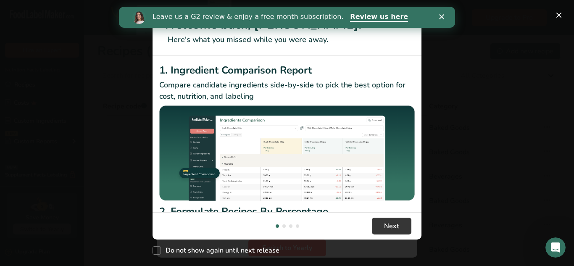 This screenshot has width=574, height=266. I want to click on h2: 1. Ingredient Comparison Report, so click(287, 70).